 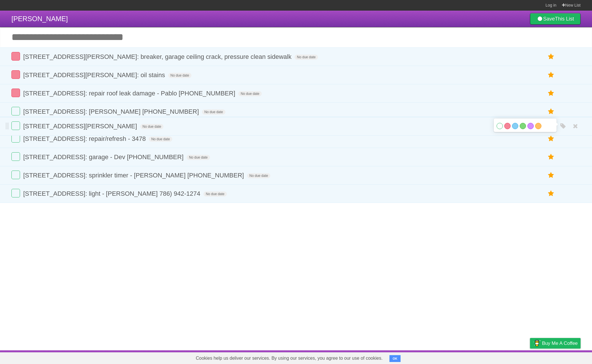 I want to click on span: Cookies help us deliver our services. By using our services, you agree to our use of cookies., so click(x=289, y=358).